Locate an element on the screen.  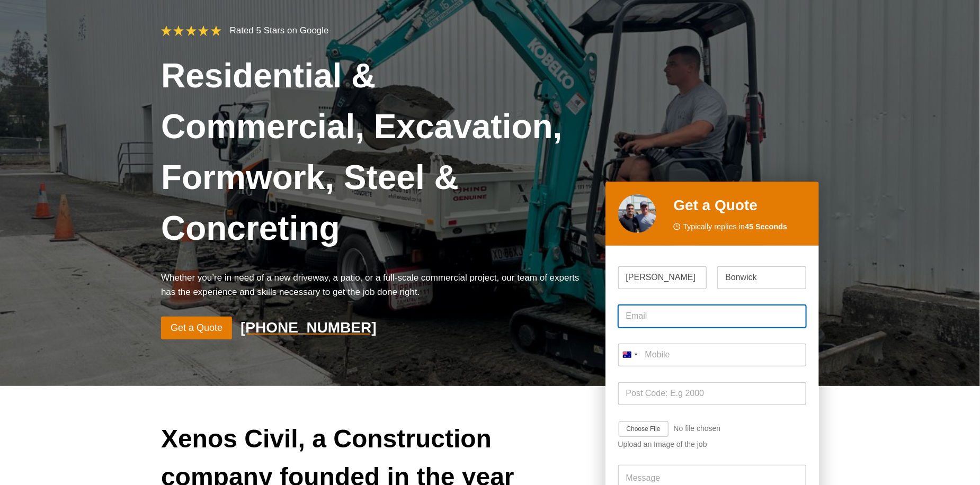
input: Post Code: E.g 2000 is located at coordinates (712, 393).